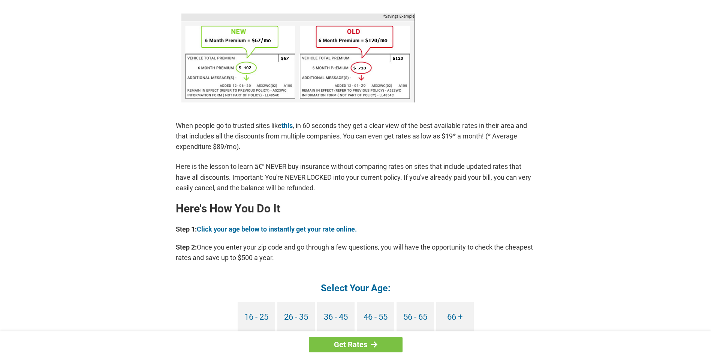 The height and width of the screenshot is (358, 711). I want to click on b: Step 2:, so click(186, 247).